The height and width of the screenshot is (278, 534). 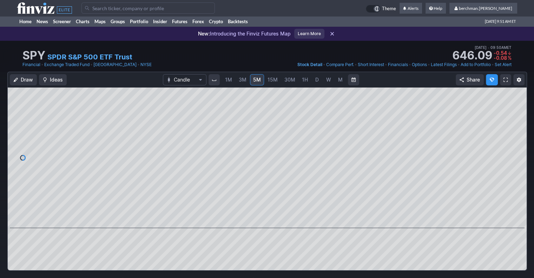 I want to click on button: Chart Type, so click(x=185, y=80).